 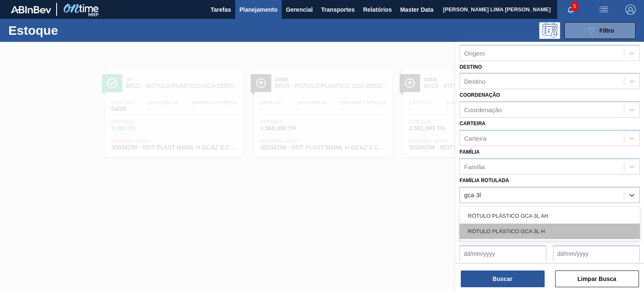 I want to click on div: RÓTULO PLÁSTICO GCA 3L AH, so click(x=550, y=216).